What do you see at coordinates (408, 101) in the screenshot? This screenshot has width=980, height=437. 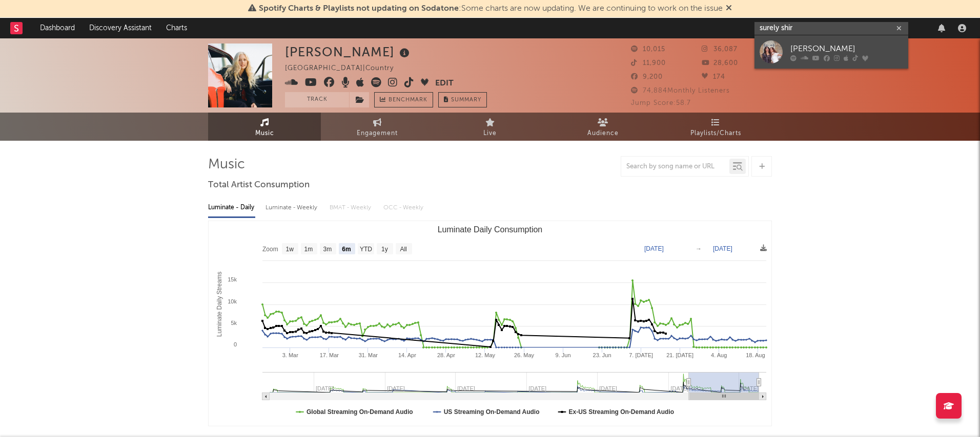 I see `span: Benchmark` at bounding box center [408, 101].